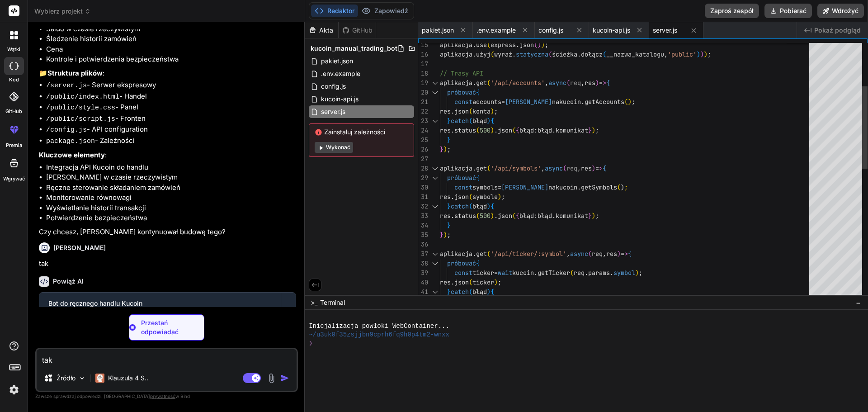 This screenshot has height=412, width=868. I want to click on font: statyczna, so click(532, 54).